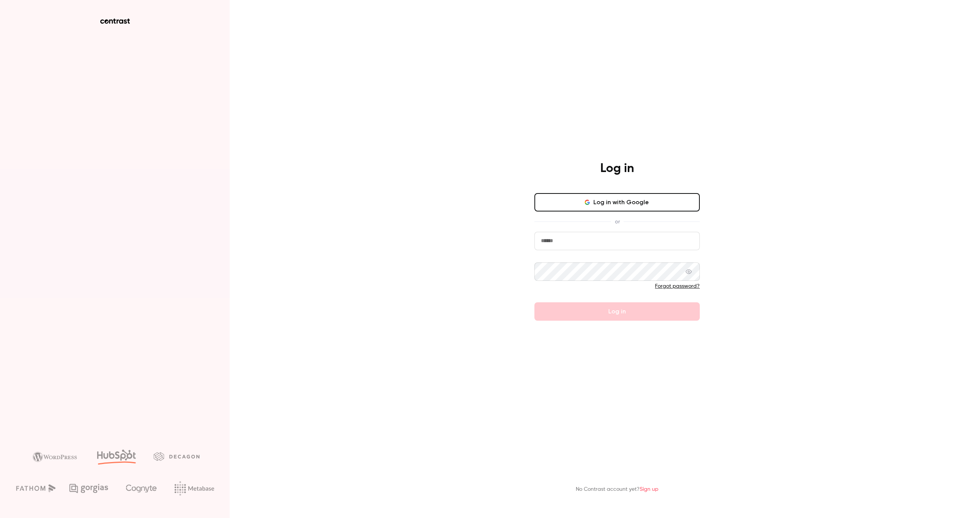  Describe the element at coordinates (617, 489) in the screenshot. I see `p: No Contrast account yet?` at that location.